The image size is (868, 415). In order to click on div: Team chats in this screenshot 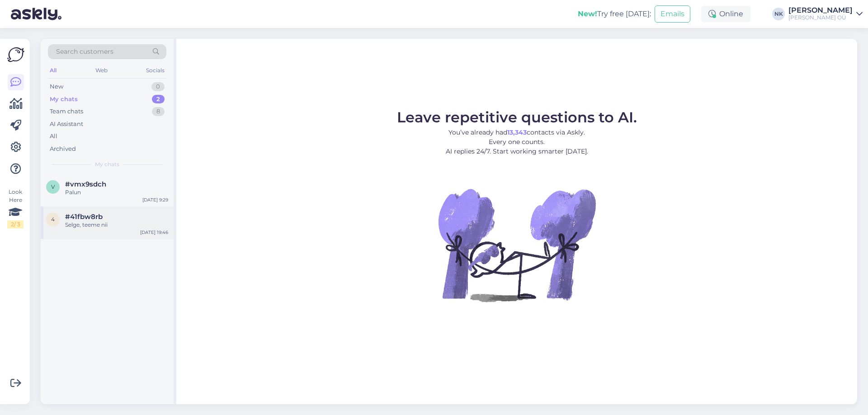, I will do `click(66, 111)`.